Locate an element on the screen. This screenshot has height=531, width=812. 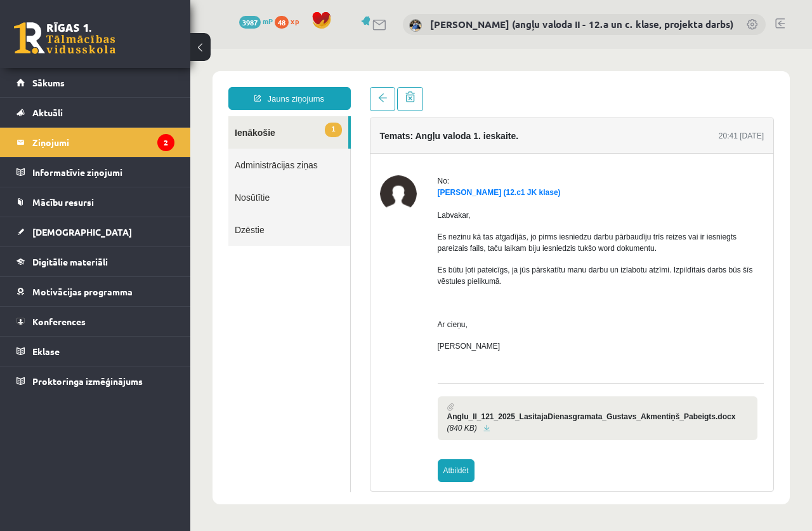
a: Administrācijas ziņas is located at coordinates (99, 116).